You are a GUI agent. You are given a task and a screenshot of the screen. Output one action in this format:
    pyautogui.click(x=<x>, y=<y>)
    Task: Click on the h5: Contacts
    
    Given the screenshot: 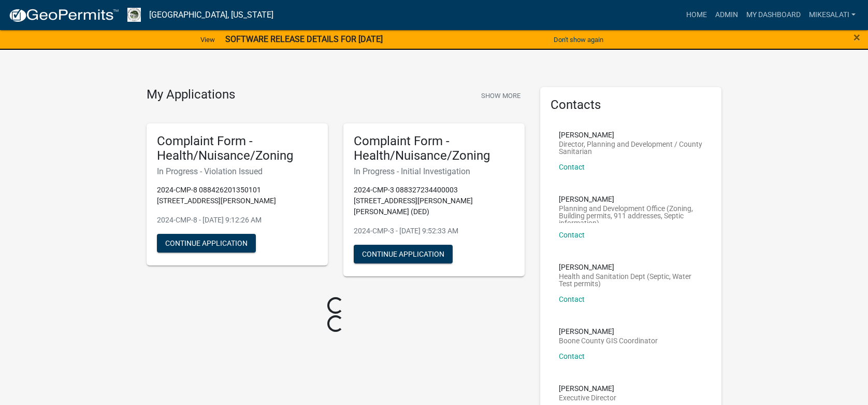 What is the action you would take?
    pyautogui.click(x=631, y=105)
    